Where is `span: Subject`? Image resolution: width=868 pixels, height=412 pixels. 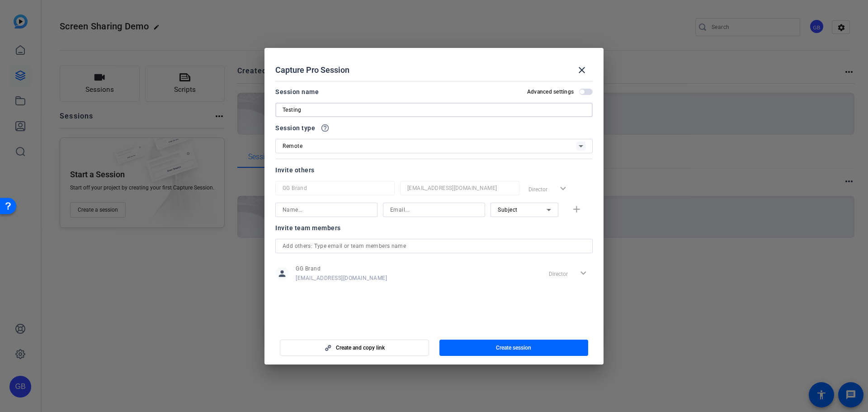
span: Subject is located at coordinates (507, 210).